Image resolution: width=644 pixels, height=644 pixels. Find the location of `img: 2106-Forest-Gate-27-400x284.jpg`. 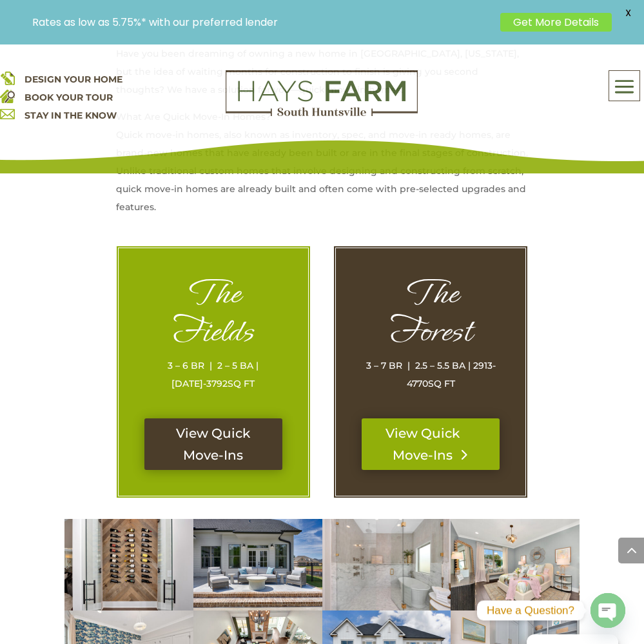

img: 2106-Forest-Gate-27-400x284.jpg is located at coordinates (129, 565).